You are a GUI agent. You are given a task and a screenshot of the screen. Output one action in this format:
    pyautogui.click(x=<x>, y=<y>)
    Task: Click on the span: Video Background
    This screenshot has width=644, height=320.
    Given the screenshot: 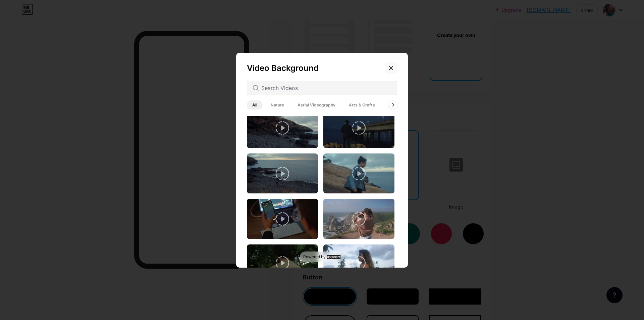 What is the action you would take?
    pyautogui.click(x=283, y=68)
    